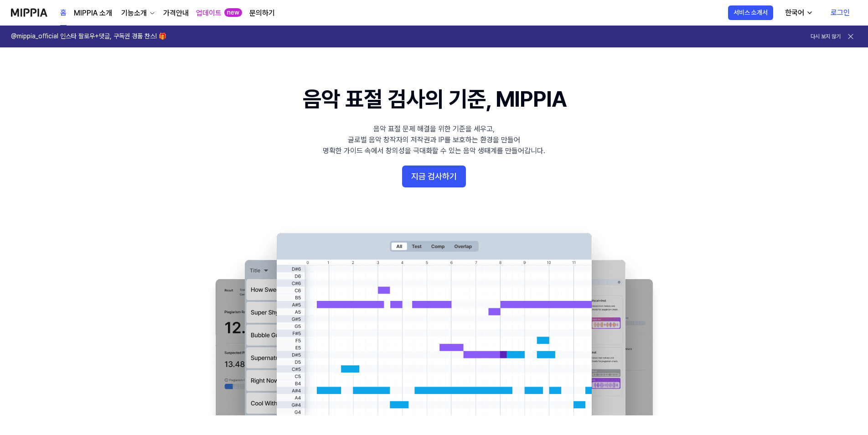 The height and width of the screenshot is (435, 868). Describe the element at coordinates (826, 36) in the screenshot. I see `button: 다시 보지 않기` at that location.